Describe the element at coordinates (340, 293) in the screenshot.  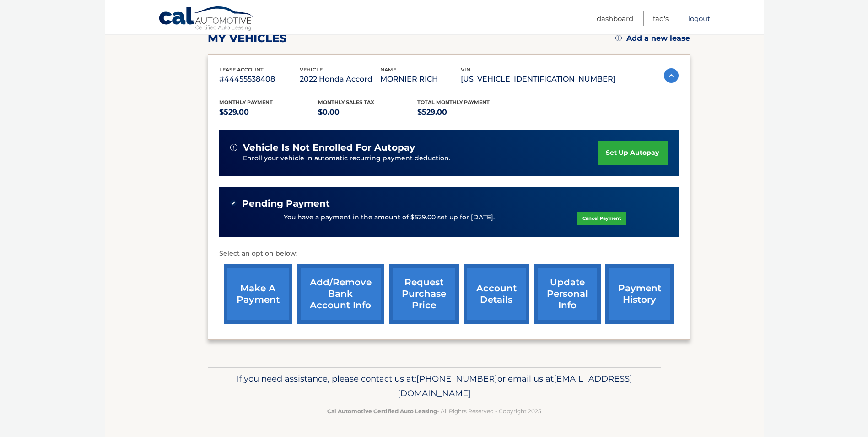
I see `a: Add/Remove bank account info` at that location.